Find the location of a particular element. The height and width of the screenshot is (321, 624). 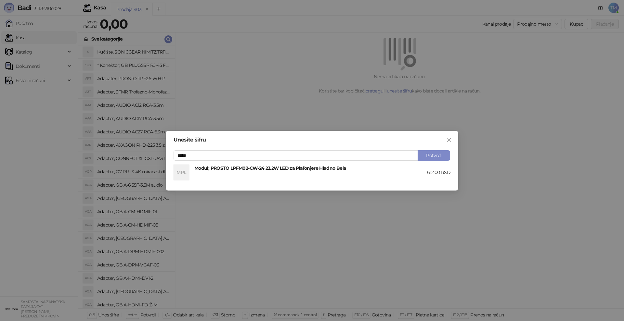

div: MPL is located at coordinates (181, 173).